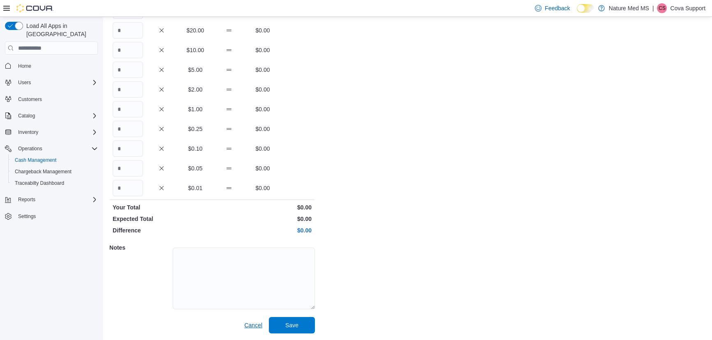 The image size is (712, 340). Describe the element at coordinates (27, 217) in the screenshot. I see `a: Settings` at that location.